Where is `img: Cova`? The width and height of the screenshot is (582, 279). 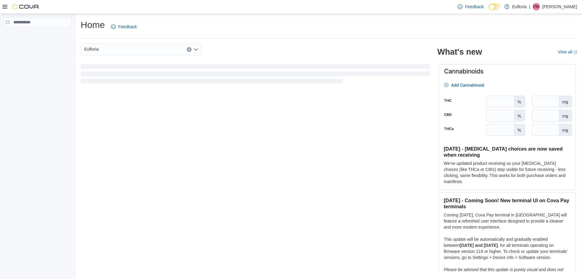
img: Cova is located at coordinates (26, 7).